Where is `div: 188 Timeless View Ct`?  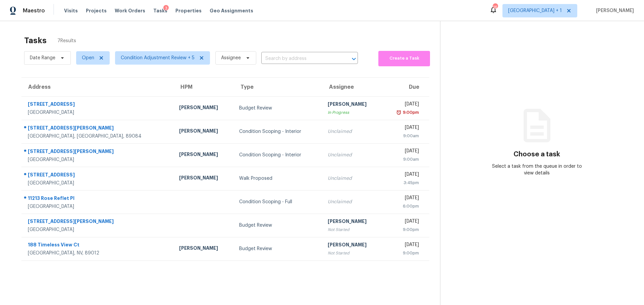 div: 188 Timeless View Ct is located at coordinates (98, 246).